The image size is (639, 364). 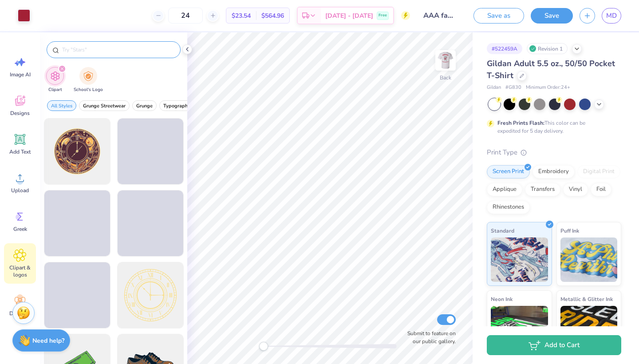 What do you see at coordinates (601, 189) in the screenshot?
I see `div: Foil` at bounding box center [601, 189].